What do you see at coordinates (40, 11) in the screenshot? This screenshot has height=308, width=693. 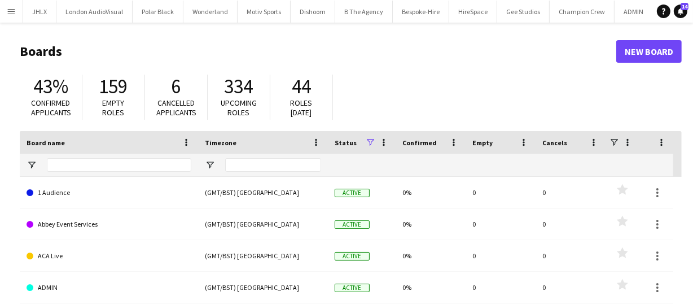 I see `button: JHLX` at bounding box center [40, 11].